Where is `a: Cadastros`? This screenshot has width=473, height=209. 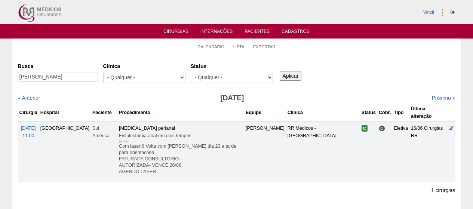 a: Cadastros is located at coordinates (296, 33).